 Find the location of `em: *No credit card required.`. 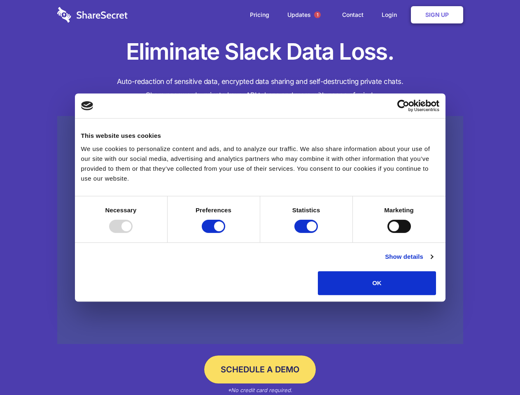

em: *No credit card required. is located at coordinates (260, 390).